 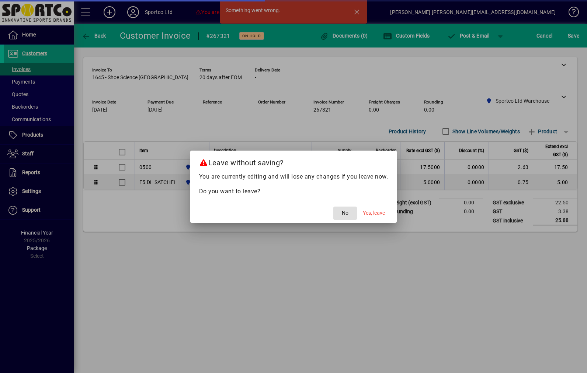 What do you see at coordinates (345, 213) in the screenshot?
I see `button: No` at bounding box center [345, 213].